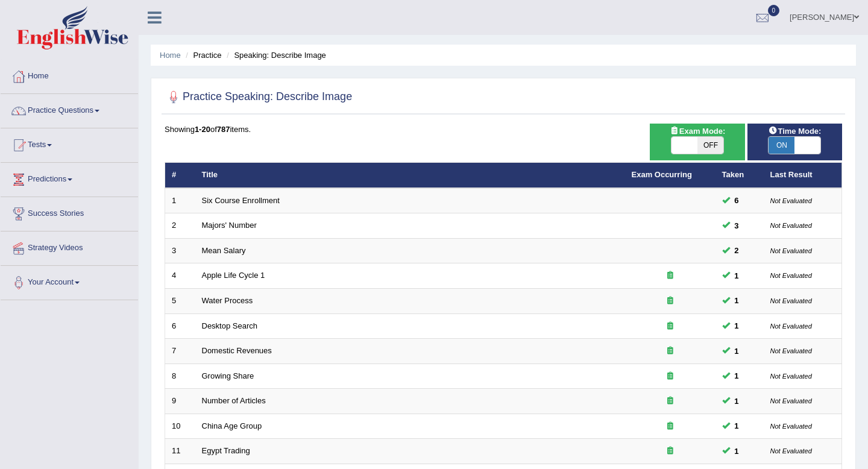 Image resolution: width=868 pixels, height=469 pixels. What do you see at coordinates (180, 276) in the screenshot?
I see `td: 4` at bounding box center [180, 276].